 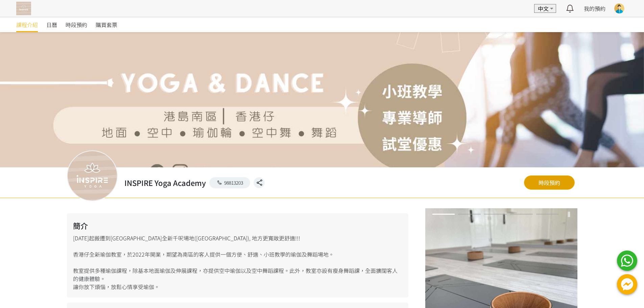 What do you see at coordinates (165, 183) in the screenshot?
I see `h2: INSPIRE Yoga Academy` at bounding box center [165, 183].